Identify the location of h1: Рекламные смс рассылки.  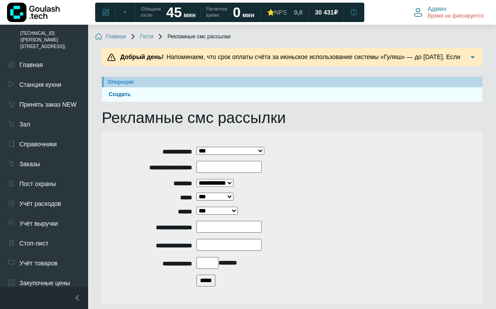
(292, 118).